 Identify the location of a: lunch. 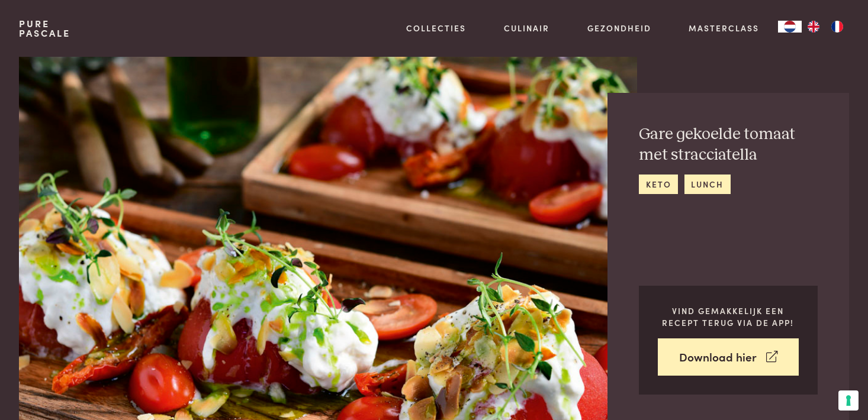
(707, 184).